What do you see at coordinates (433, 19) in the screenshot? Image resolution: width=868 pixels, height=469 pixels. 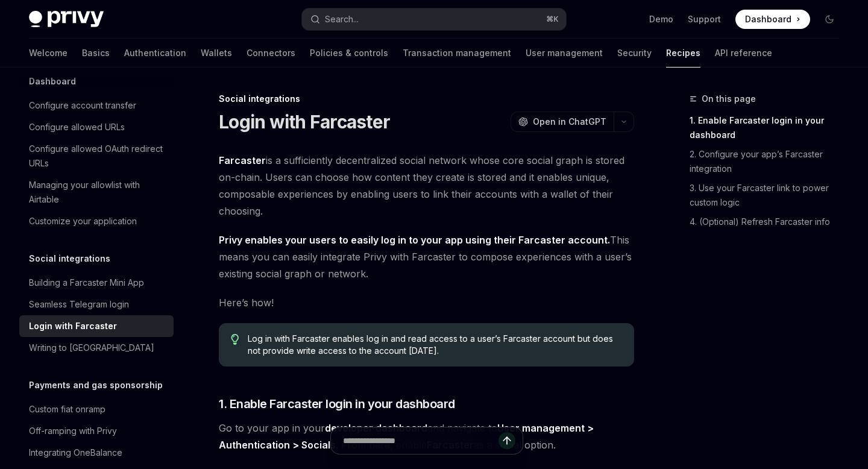 I see `button: Search...⌘K` at bounding box center [433, 19].